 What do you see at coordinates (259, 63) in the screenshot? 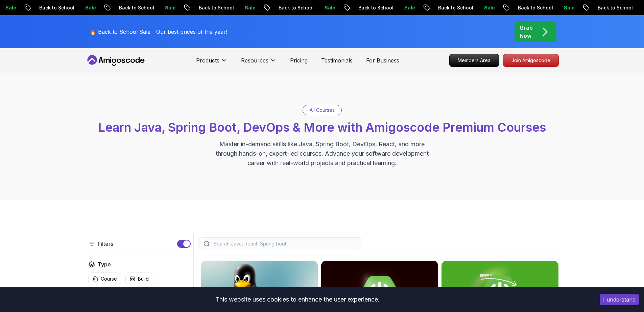
I see `button: Resources` at bounding box center [259, 63].